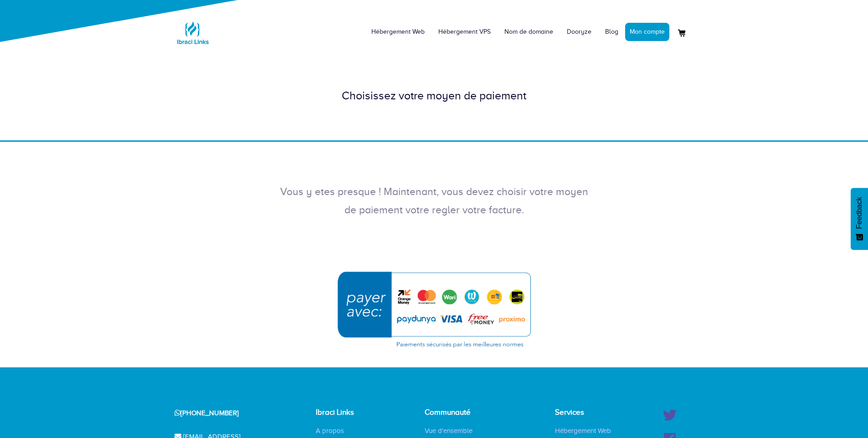  Describe the element at coordinates (589, 413) in the screenshot. I see `h4: Services` at that location.